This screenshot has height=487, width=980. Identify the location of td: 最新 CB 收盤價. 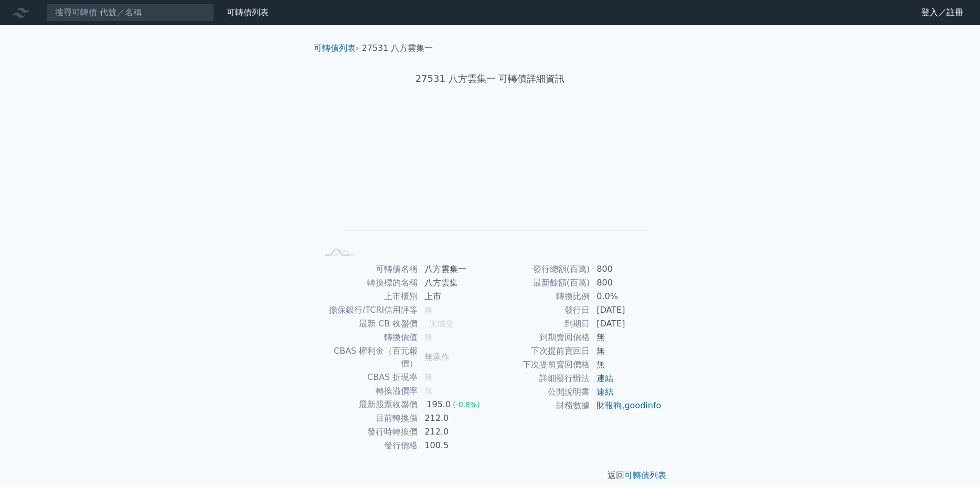
(367, 324).